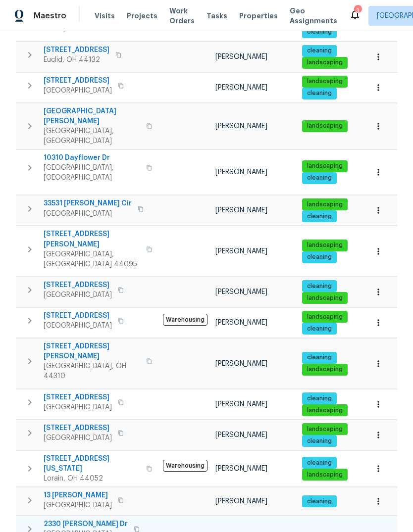 The width and height of the screenshot is (413, 532). I want to click on span: Projects, so click(142, 16).